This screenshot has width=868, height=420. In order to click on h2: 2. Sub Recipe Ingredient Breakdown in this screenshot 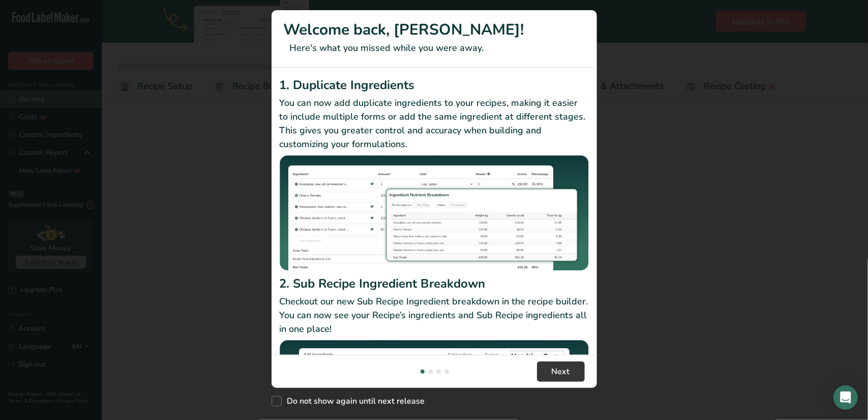, I will do `click(434, 283)`.